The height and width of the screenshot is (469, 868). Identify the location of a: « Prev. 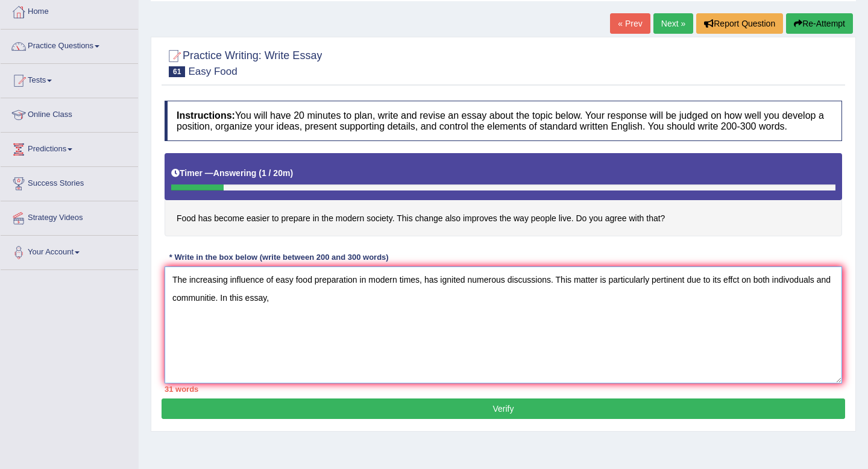
(630, 23).